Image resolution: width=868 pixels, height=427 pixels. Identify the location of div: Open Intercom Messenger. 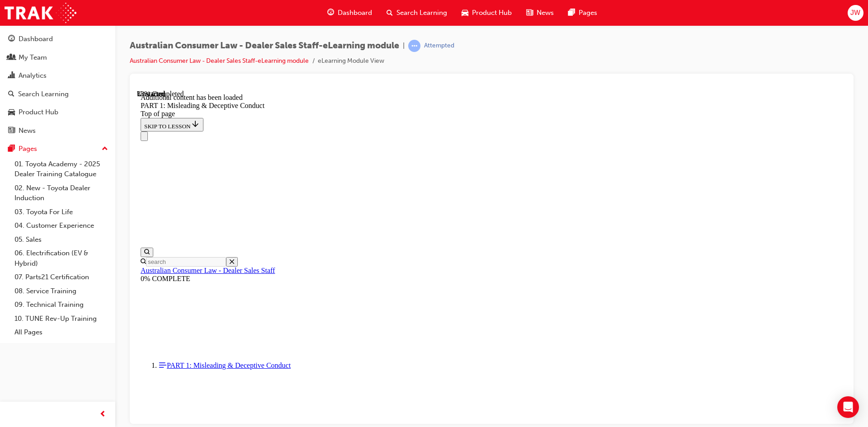
(848, 407).